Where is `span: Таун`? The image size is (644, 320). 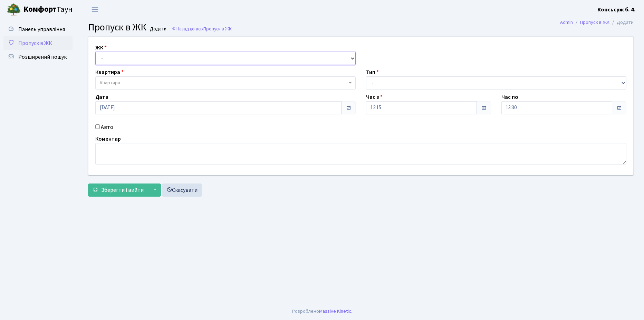
span: Таун is located at coordinates (48, 9).